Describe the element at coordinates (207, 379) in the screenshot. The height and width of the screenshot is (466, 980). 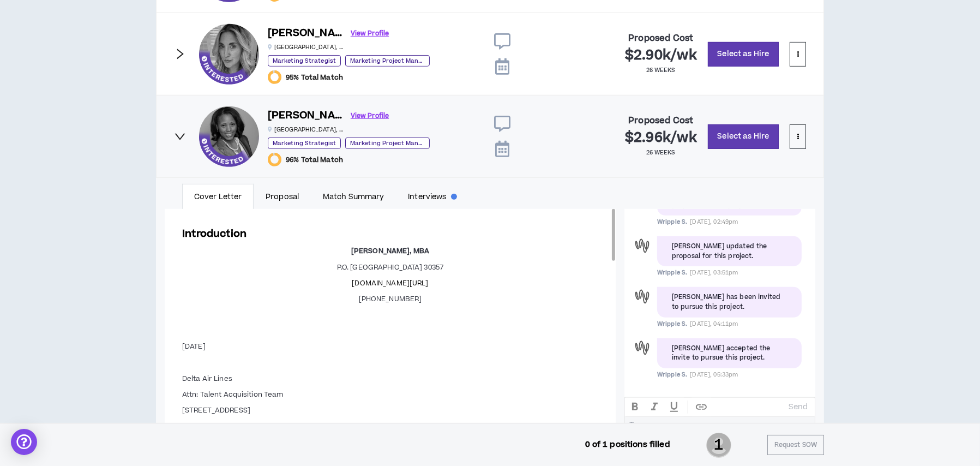
I see `span: Delta Air Lines` at that location.